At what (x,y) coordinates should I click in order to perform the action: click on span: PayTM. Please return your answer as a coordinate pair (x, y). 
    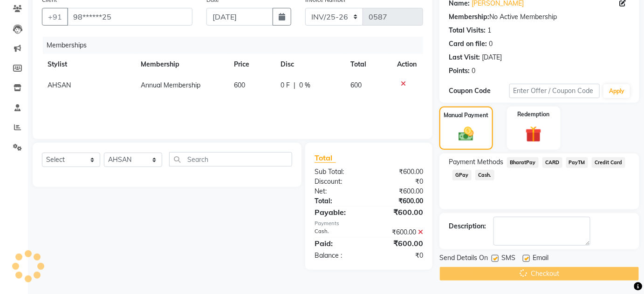
    Looking at the image, I should click on (577, 162).